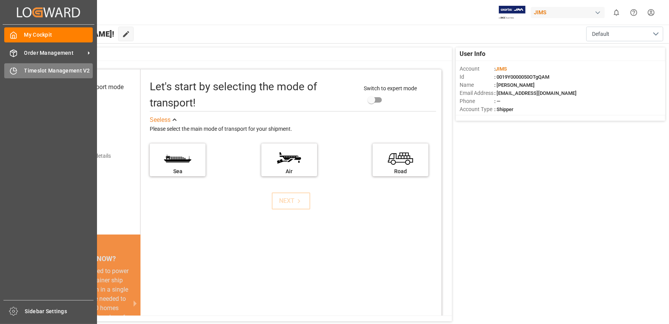 The image size is (669, 324). Describe the element at coordinates (391, 88) in the screenshot. I see `span: Switch to expert mode` at that location.